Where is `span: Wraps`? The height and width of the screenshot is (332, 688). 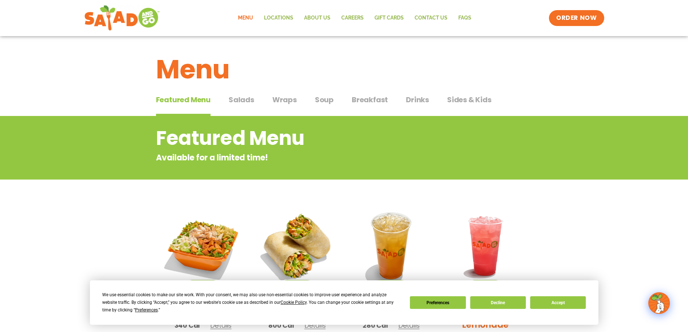 span: Wraps is located at coordinates (285, 100).